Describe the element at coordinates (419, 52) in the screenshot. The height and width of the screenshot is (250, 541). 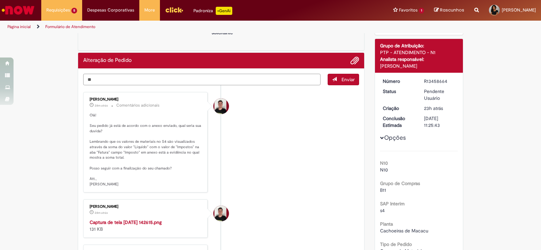
I see `div: PTP - ATENDIMENTO - N1` at that location.